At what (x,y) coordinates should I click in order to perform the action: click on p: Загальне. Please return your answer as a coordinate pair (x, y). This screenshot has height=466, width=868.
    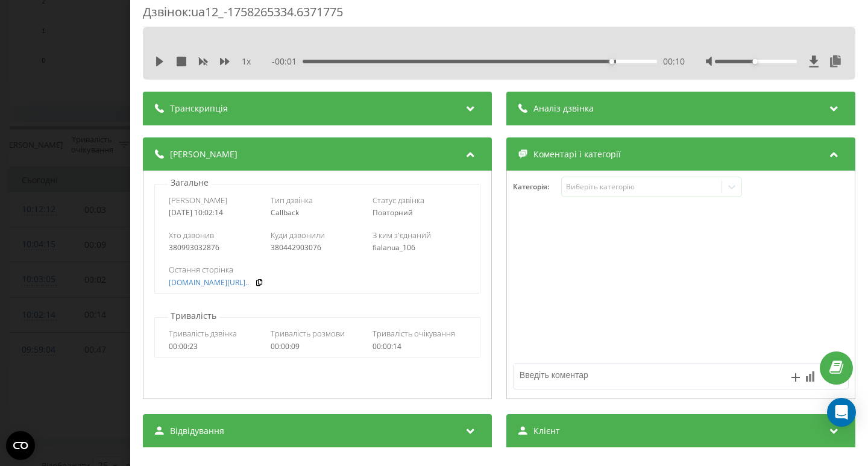
    Looking at the image, I should click on (189, 182).